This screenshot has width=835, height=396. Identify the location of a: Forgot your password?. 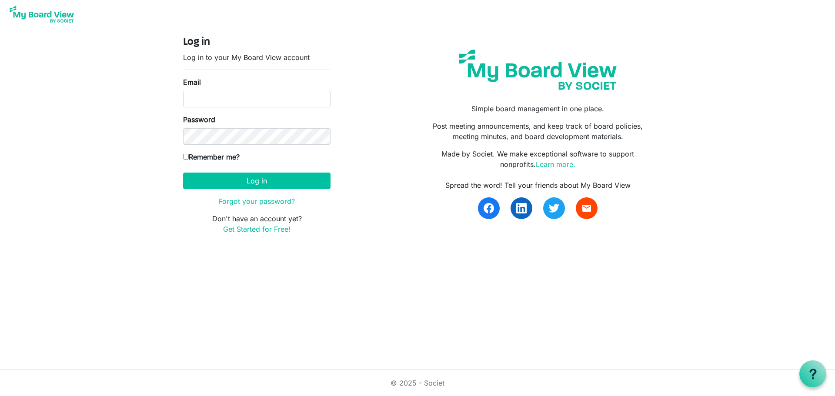
(257, 201).